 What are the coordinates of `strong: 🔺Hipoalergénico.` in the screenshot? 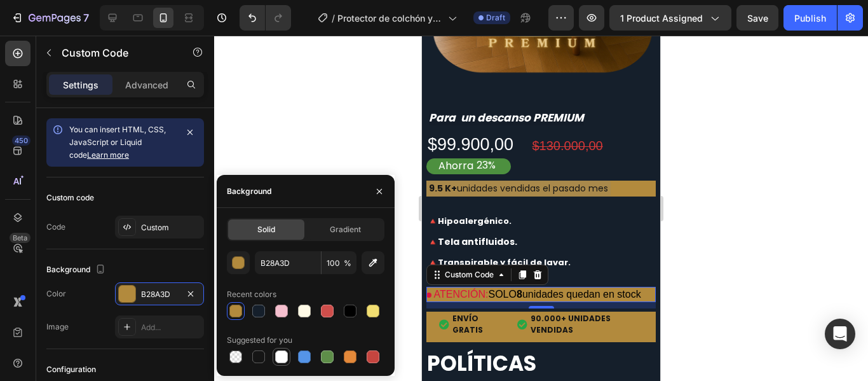 It's located at (48, 185).